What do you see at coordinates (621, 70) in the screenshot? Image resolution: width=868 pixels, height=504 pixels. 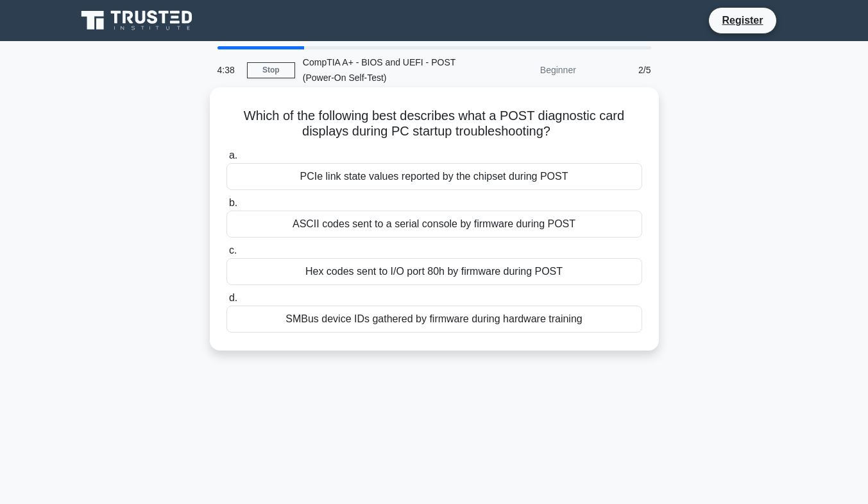 I see `div: 2/5` at bounding box center [621, 70].